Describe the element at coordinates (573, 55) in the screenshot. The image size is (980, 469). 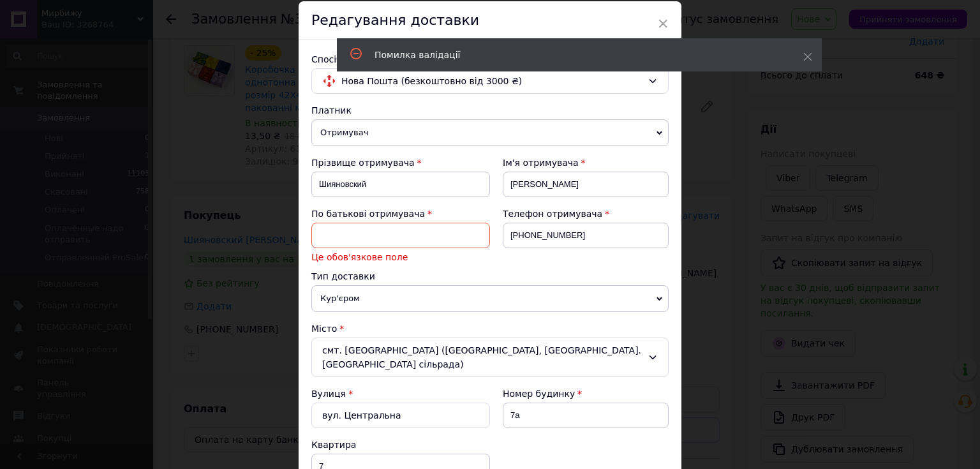
I see `div: Помилка валідації` at that location.